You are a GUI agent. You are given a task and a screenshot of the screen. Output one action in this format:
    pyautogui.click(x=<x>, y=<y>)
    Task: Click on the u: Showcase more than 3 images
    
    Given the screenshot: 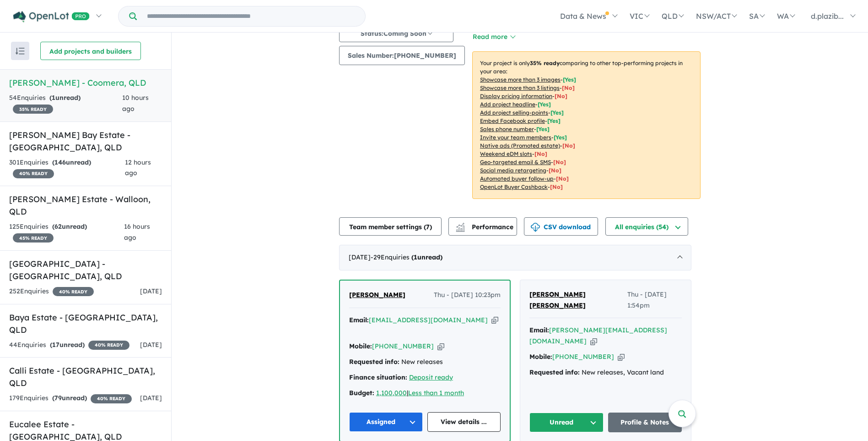 What is the action you would take?
    pyautogui.click(x=520, y=79)
    